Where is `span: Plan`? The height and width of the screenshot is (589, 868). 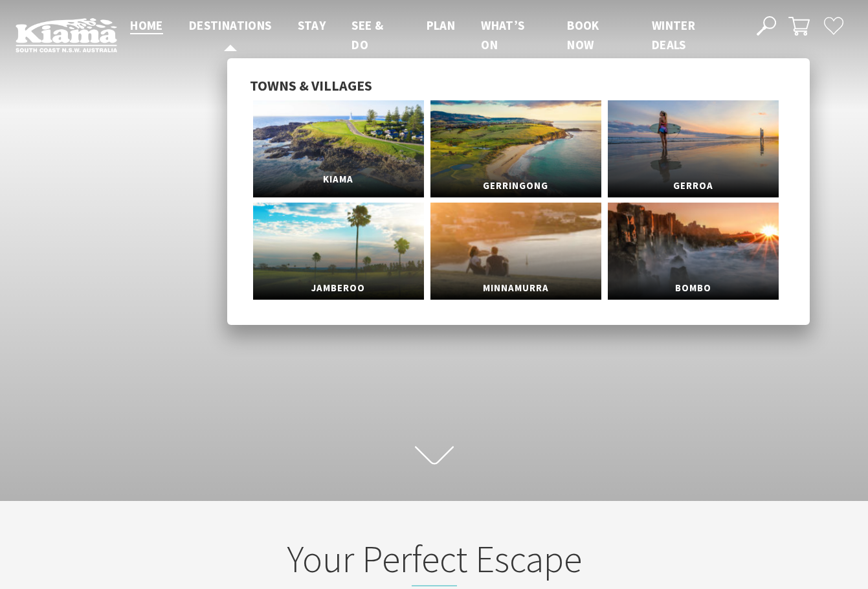
span: Plan is located at coordinates (441, 25).